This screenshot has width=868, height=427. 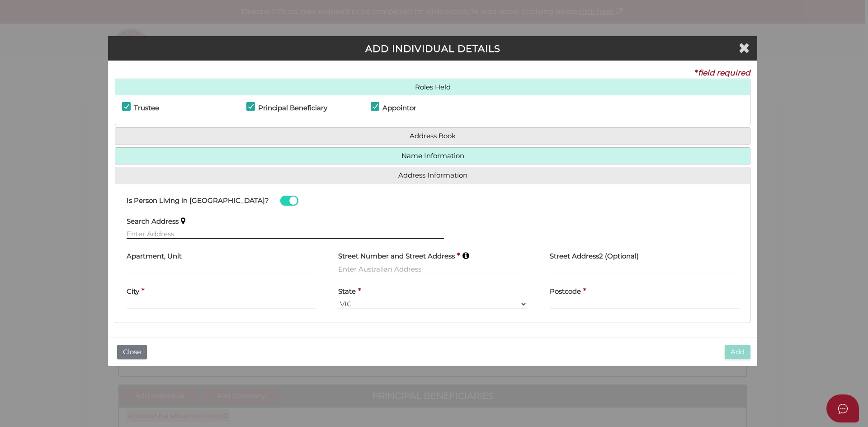 What do you see at coordinates (346, 291) in the screenshot?
I see `h4: State` at bounding box center [346, 291].